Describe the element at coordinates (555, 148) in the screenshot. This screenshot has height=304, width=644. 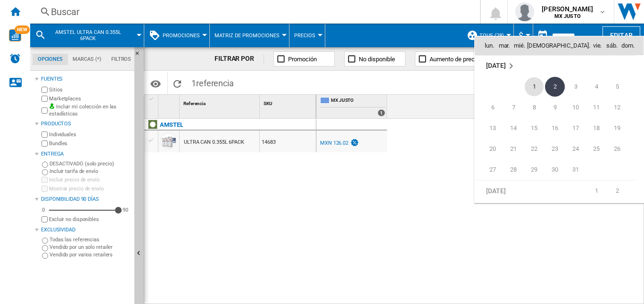
I see `td: Thursday October 23 2025` at that location.